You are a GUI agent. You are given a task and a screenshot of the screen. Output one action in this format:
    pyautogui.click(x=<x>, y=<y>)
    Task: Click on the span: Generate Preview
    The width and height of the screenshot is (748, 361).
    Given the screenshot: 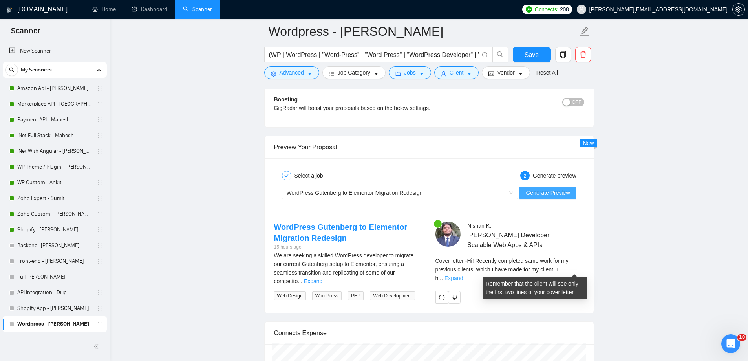 What is the action you would take?
    pyautogui.click(x=548, y=193)
    